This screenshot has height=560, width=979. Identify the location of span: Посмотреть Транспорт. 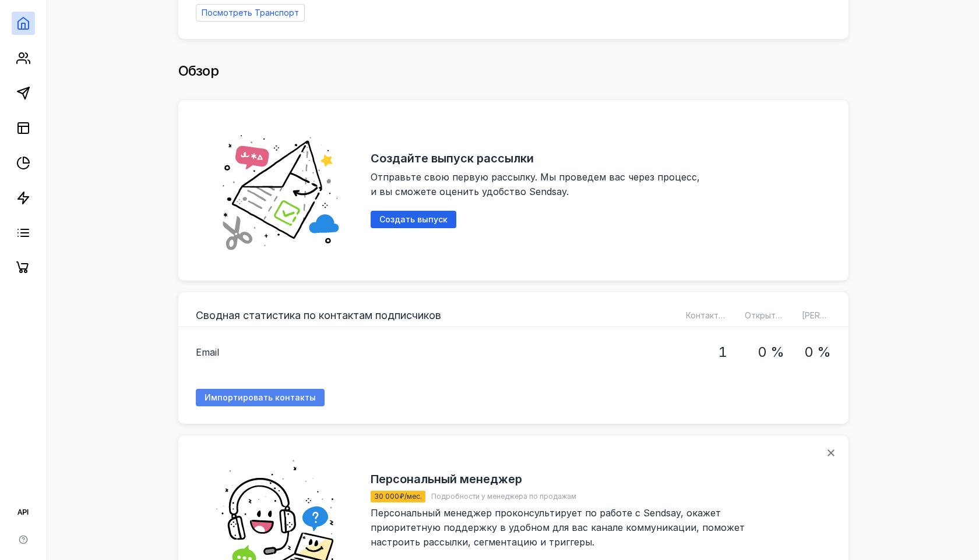
(250, 13).